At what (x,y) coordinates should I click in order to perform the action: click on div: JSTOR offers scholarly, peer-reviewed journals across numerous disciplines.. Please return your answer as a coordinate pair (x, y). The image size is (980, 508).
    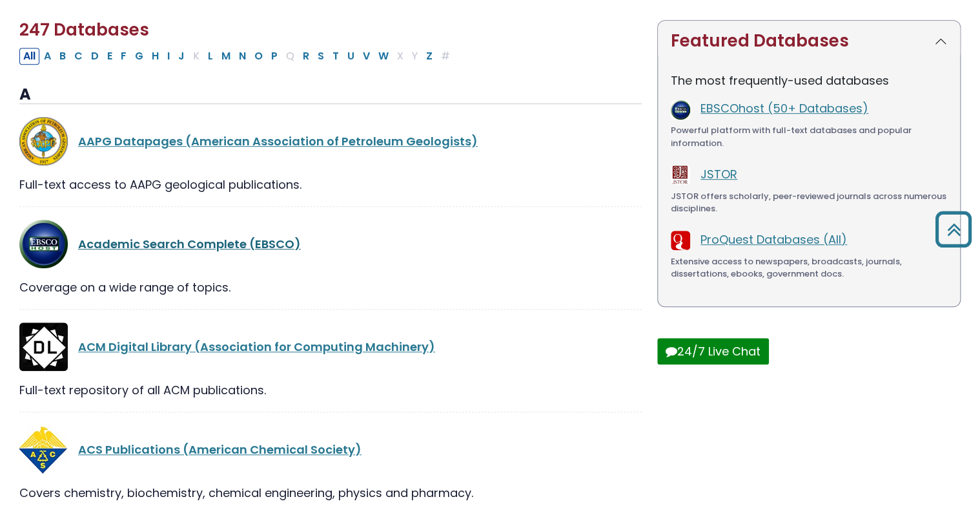
    Looking at the image, I should click on (809, 202).